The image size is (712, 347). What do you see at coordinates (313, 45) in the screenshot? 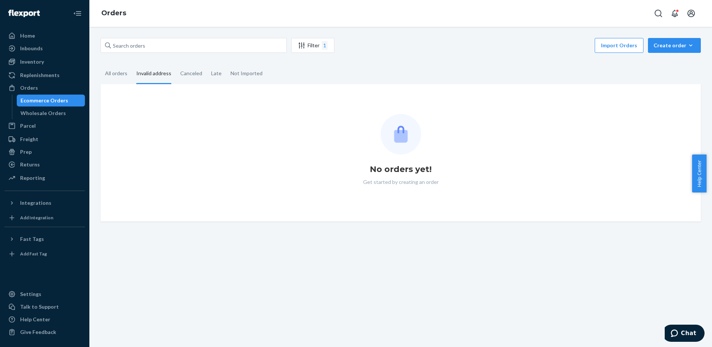
I see `div: Filter` at bounding box center [313, 45].